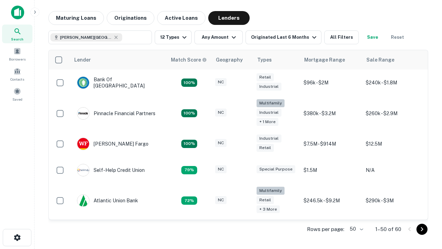 This screenshot has height=249, width=442. I want to click on div: Chat Widget, so click(425, 210).